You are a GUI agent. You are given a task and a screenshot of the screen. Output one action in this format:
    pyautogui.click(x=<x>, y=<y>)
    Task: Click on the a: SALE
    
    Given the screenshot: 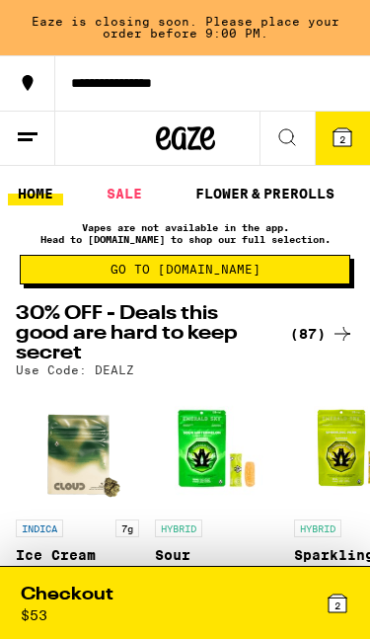 What is the action you would take?
    pyautogui.click(x=124, y=193)
    